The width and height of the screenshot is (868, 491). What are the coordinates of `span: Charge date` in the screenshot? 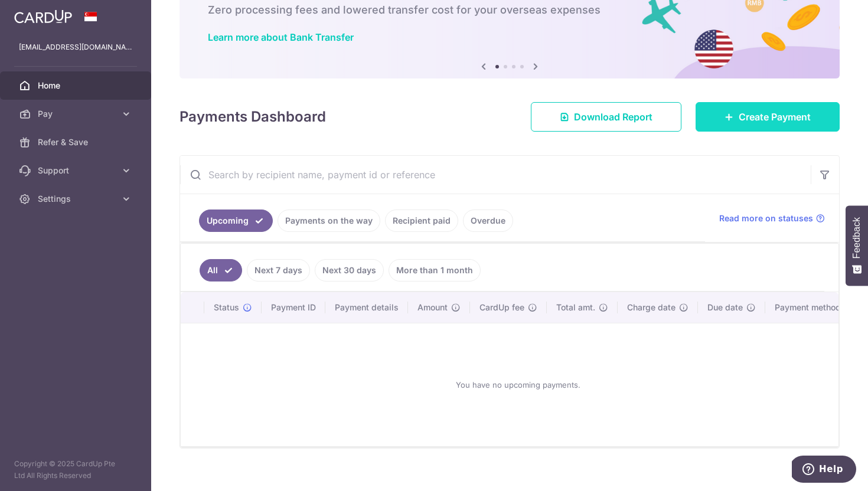 It's located at (652, 308).